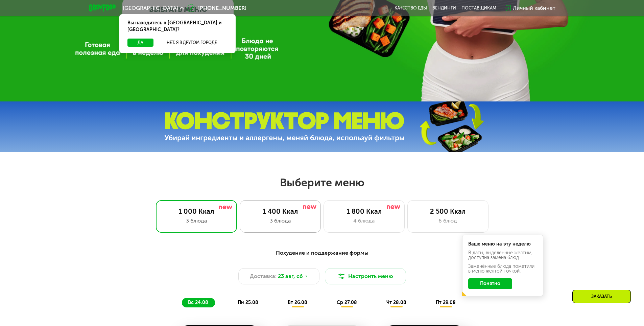 This screenshot has height=326, width=644. Describe the element at coordinates (322, 253) in the screenshot. I see `div: Похудение и поддержание формы` at that location.